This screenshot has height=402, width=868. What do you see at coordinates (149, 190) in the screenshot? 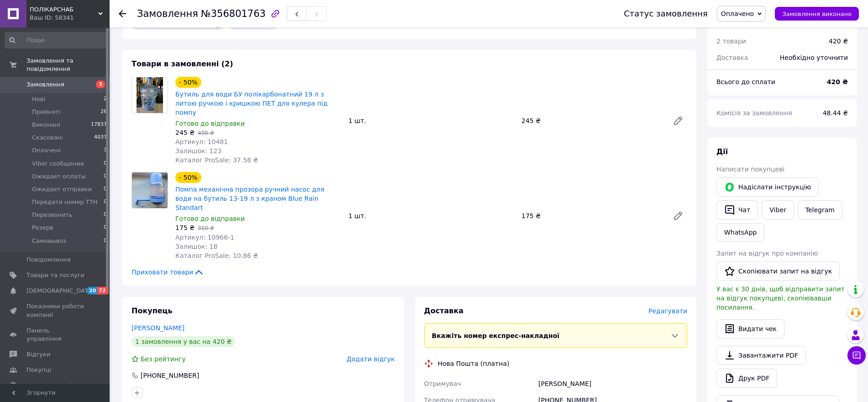
I see `img: Помпа механічна прозора ручний насос для води на бутиль 13-19 л з краном Blue Rain Standart` at bounding box center [149, 190].